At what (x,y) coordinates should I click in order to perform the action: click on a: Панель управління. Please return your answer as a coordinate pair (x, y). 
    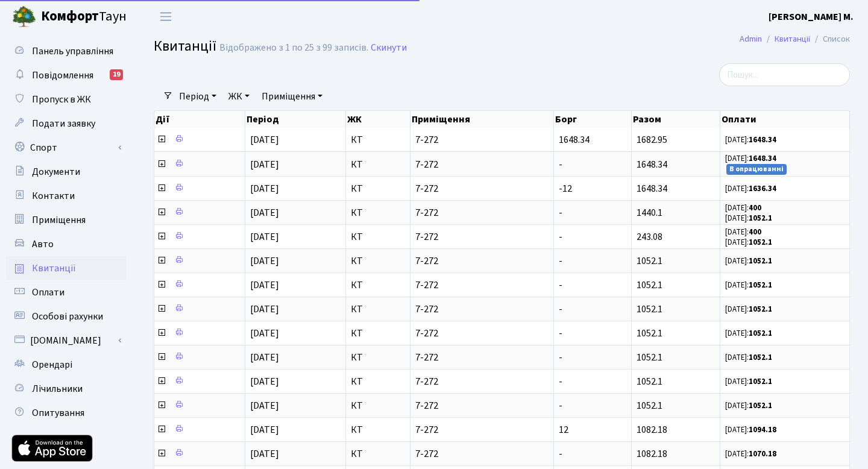
    Looking at the image, I should click on (66, 51).